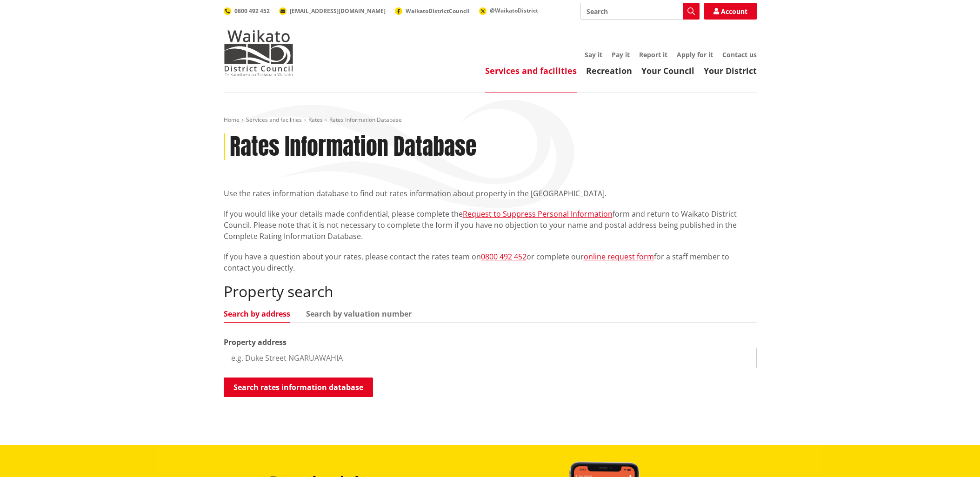  I want to click on p: Use the rates information database to find out rates information about property in the [GEOGRAPHI..., so click(491, 194).